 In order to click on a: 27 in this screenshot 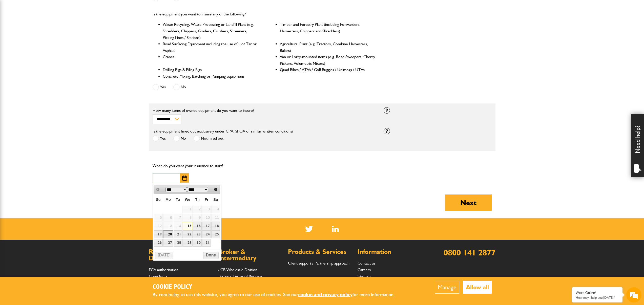, I will do `click(168, 243)`.